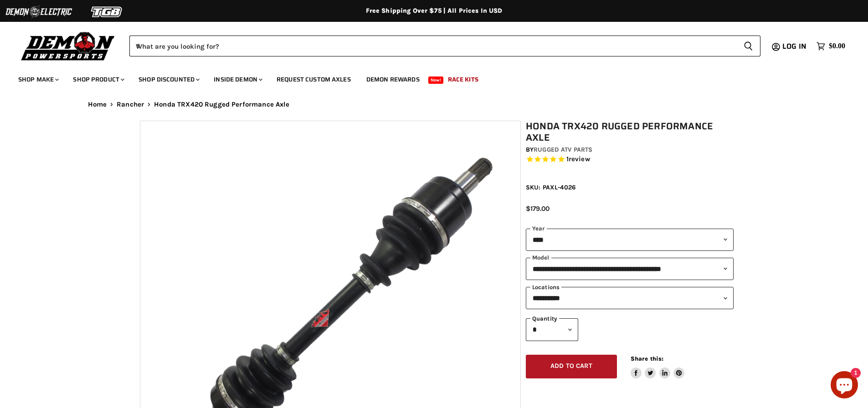 Image resolution: width=868 pixels, height=408 pixels. Describe the element at coordinates (434, 11) in the screenshot. I see `div: Free Shipping Over $75 | All Prices In USD` at that location.